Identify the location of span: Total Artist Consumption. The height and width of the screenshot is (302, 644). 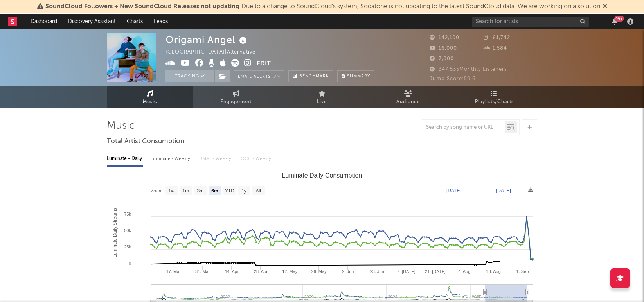
(146, 142).